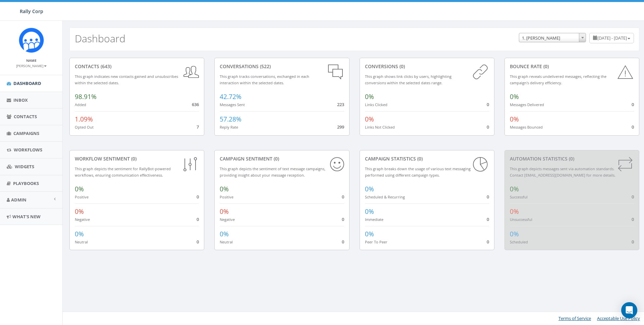 The image size is (644, 325). What do you see at coordinates (427, 67) in the screenshot?
I see `div: conversions` at bounding box center [427, 67].